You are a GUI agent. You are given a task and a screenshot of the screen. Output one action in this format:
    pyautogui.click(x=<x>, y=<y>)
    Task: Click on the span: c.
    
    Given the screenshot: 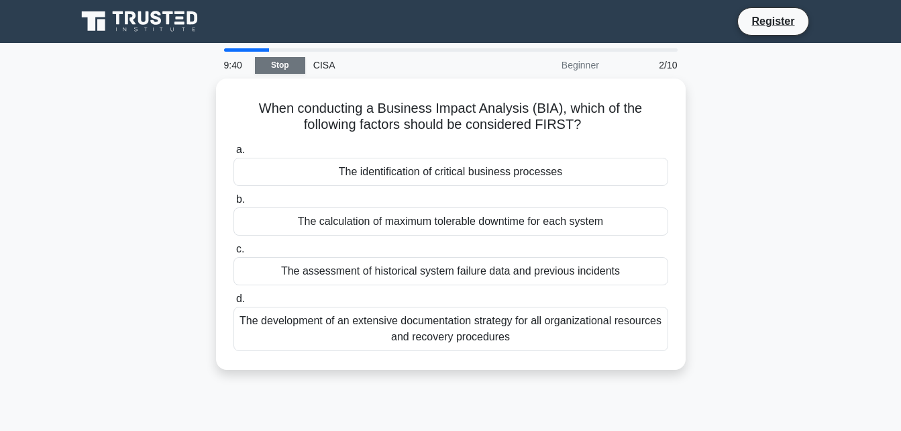 What is the action you would take?
    pyautogui.click(x=240, y=248)
    